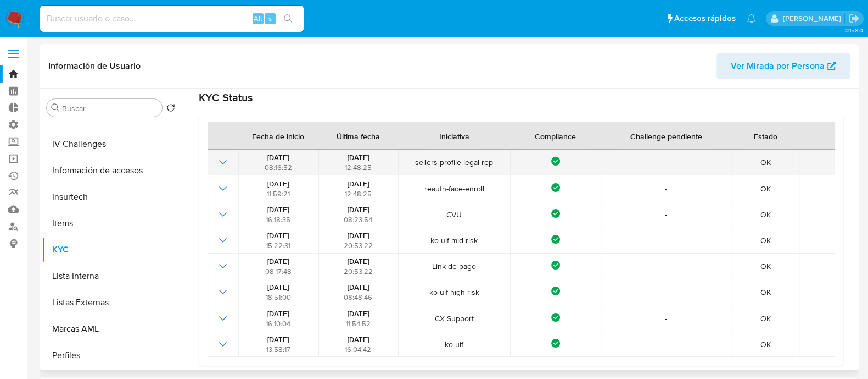 The height and width of the screenshot is (379, 868). Describe the element at coordinates (111, 276) in the screenshot. I see `button: Lista Interna` at that location.